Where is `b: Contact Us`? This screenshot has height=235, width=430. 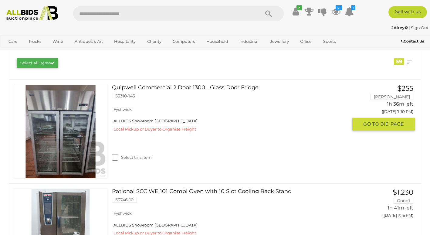
b: Contact Us is located at coordinates (413, 41).